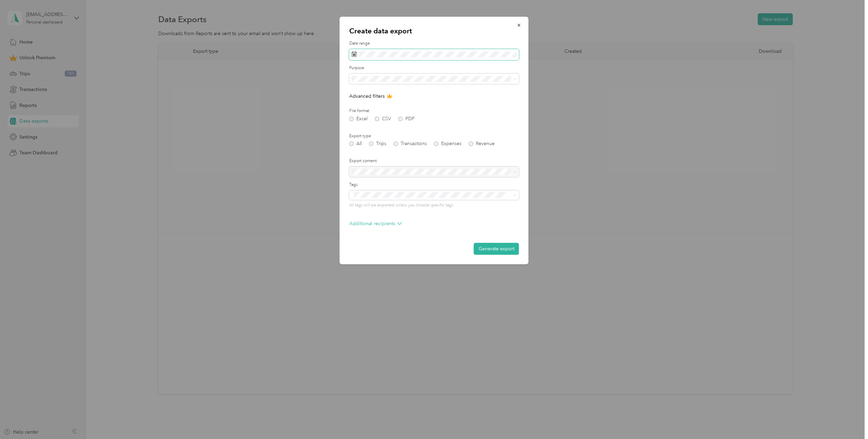 The image size is (868, 439). Describe the element at coordinates (434, 111) in the screenshot. I see `label: File format` at that location.